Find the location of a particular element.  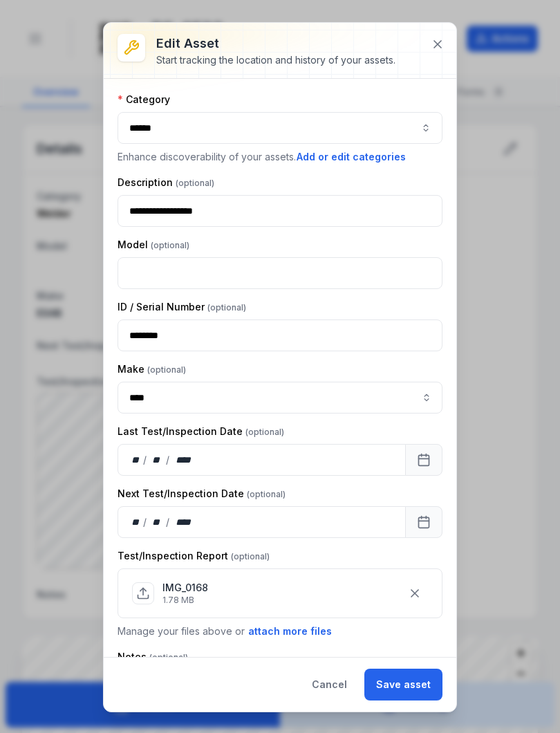

input: asset-edit:cf[ca1b6296-9635-4ae3-ae60-00faad6de89d]-label is located at coordinates (280, 398).